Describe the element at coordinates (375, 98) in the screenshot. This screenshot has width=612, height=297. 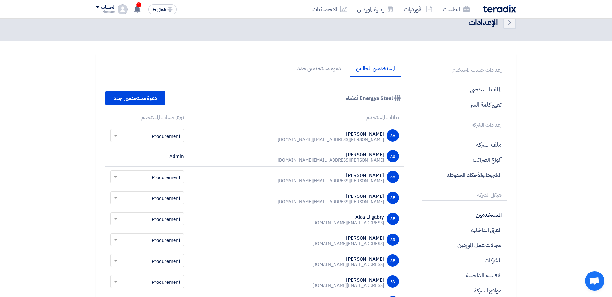
I see `div: Energya Steel أعضاء` at that location.